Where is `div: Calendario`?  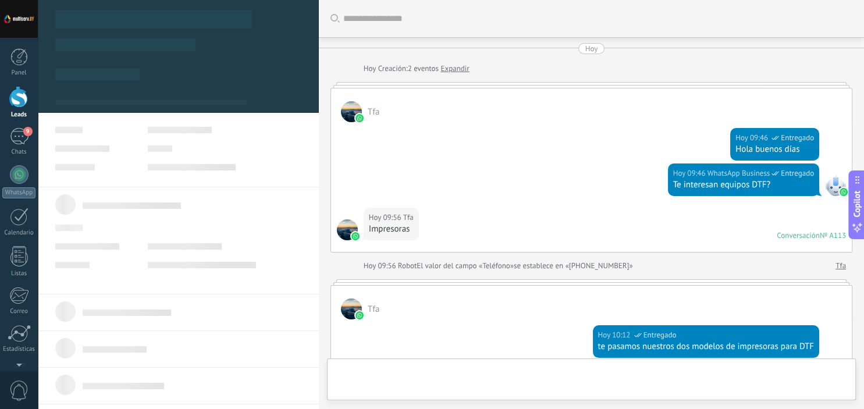
div: Calendario is located at coordinates (19, 233).